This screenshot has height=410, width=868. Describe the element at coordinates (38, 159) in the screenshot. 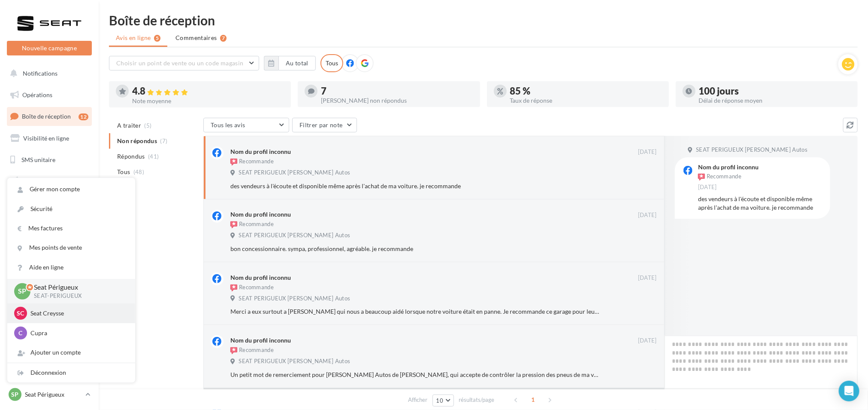

I see `span: SMS unitaire` at that location.